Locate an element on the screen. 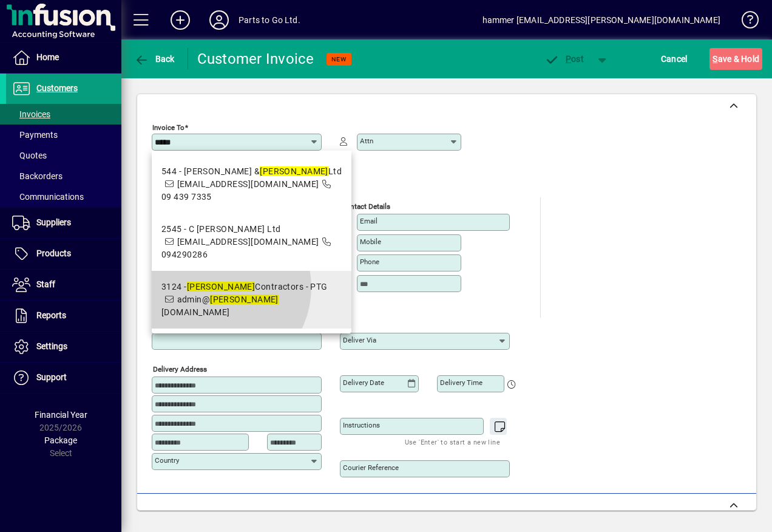  span: ost is located at coordinates (564, 59).